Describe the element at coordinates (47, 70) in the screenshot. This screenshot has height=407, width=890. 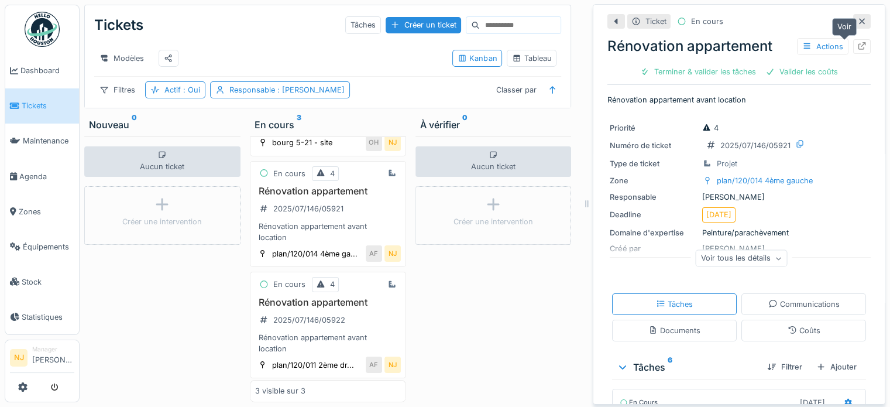
I see `span: Dashboard` at that location.